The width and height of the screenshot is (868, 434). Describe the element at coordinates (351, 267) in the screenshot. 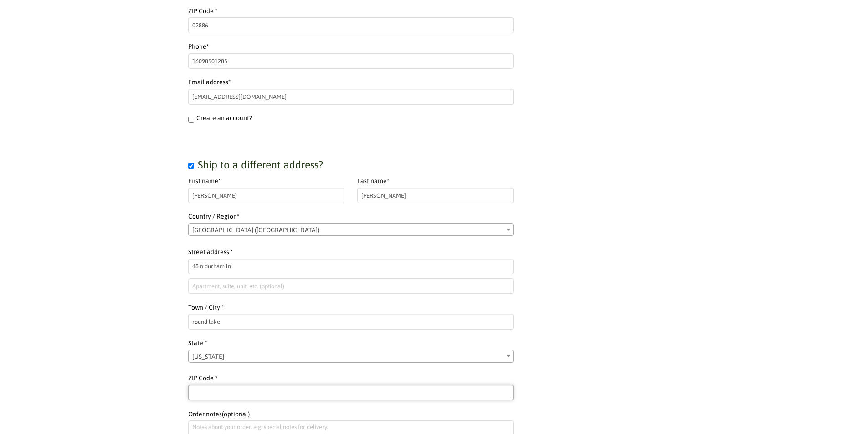

I see `input: House number and street name` at that location.